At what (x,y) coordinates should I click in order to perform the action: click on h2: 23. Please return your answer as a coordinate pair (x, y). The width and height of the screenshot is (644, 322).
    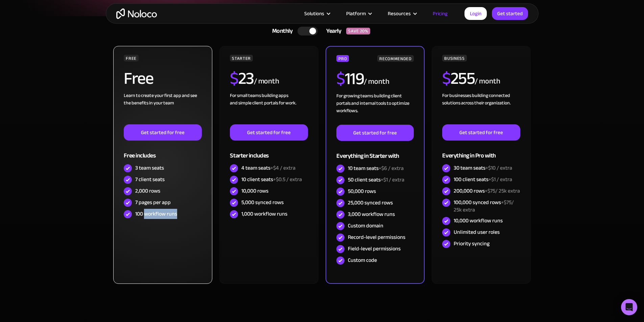
    Looking at the image, I should click on (242, 78).